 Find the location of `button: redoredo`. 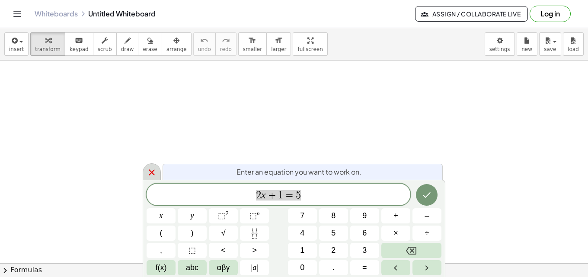

button: redoredo is located at coordinates (226, 44).